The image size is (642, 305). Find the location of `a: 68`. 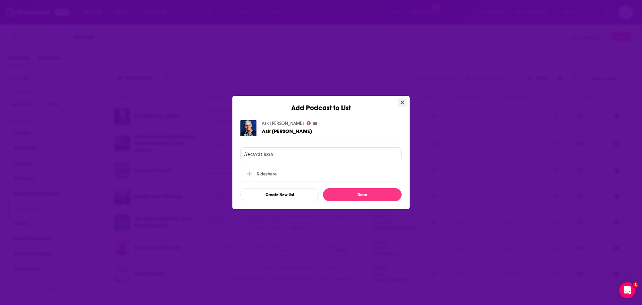

a: 68 is located at coordinates (312, 123).